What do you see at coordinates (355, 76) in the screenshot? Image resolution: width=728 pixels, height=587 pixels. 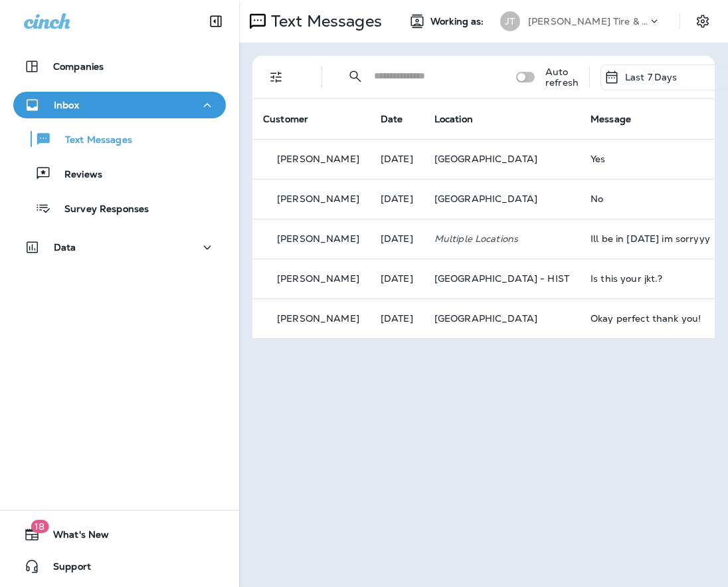 I see `button: Collapse Search` at bounding box center [355, 76].